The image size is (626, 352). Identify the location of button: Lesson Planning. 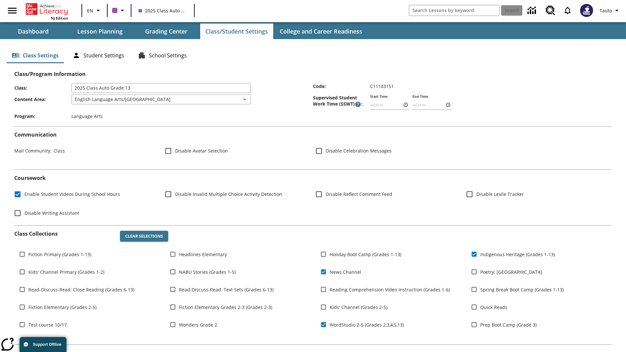
(100, 31).